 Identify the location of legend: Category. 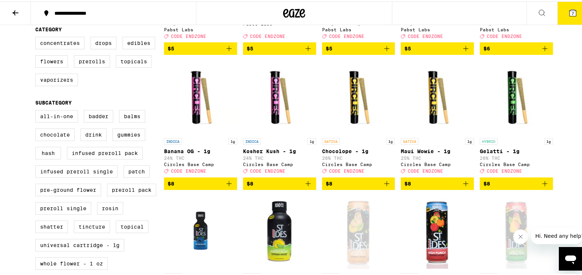
(49, 28).